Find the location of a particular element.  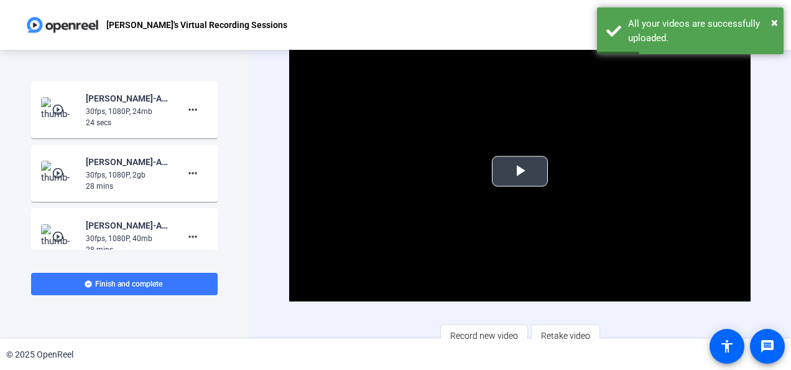

img: OpenReel logo is located at coordinates (62, 25).